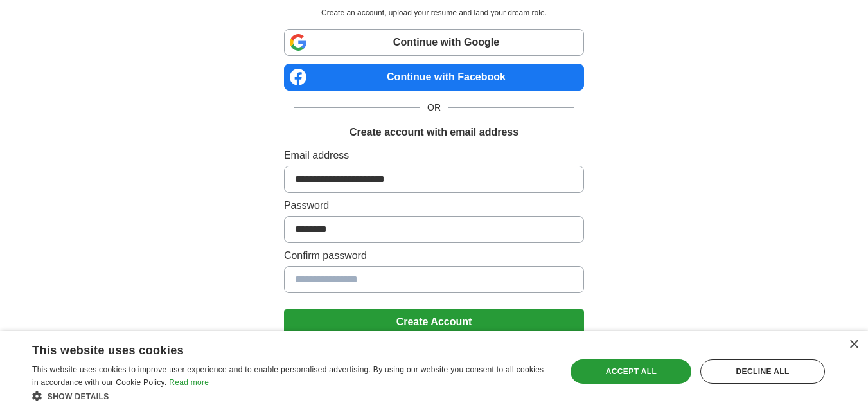 This screenshot has width=868, height=412. What do you see at coordinates (434, 133) in the screenshot?
I see `h1: Create account with email address` at bounding box center [434, 133].